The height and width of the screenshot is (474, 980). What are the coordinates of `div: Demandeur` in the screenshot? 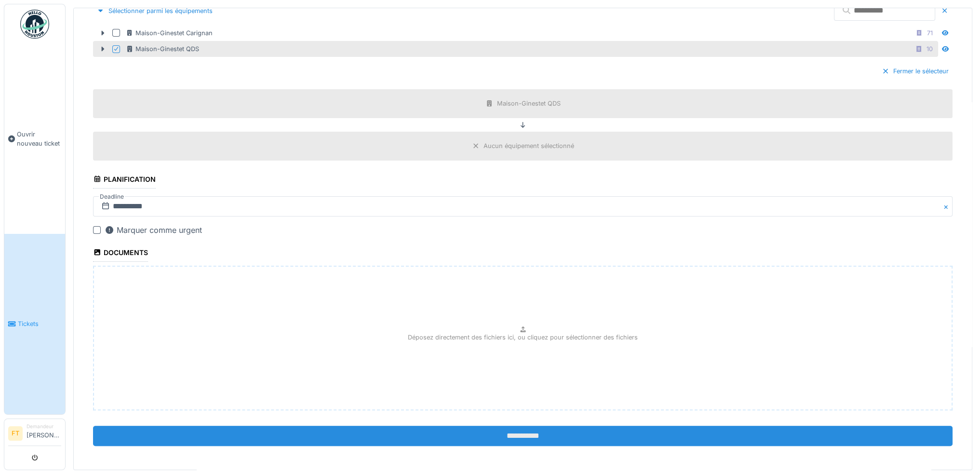 It's located at (44, 426).